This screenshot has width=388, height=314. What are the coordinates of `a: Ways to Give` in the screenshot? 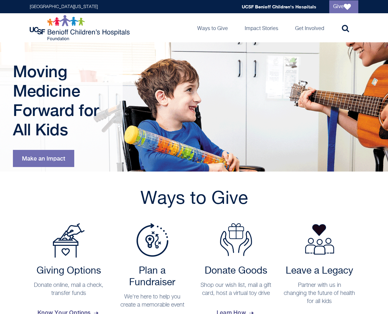 It's located at (212, 28).